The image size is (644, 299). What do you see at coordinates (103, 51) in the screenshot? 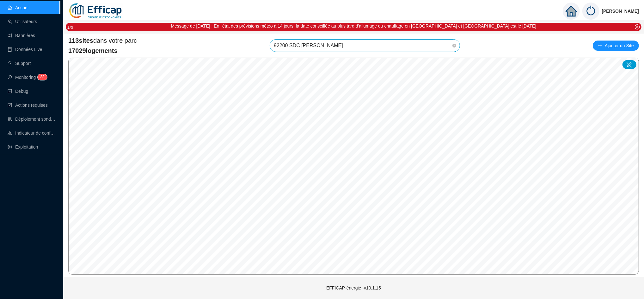
I see `span: 17029 logements` at bounding box center [103, 51].